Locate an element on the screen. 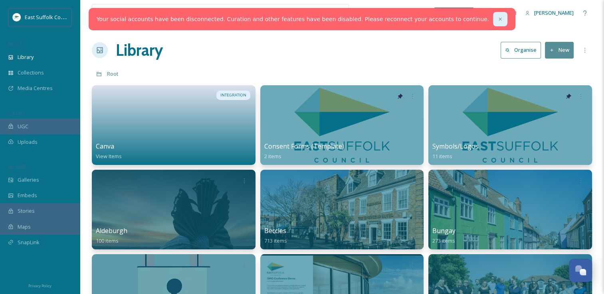  span: 11 items is located at coordinates (442, 156).